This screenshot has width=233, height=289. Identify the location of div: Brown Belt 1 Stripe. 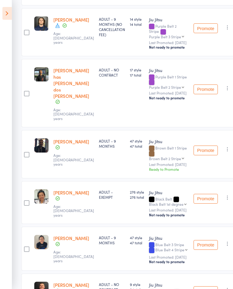
(169, 153).